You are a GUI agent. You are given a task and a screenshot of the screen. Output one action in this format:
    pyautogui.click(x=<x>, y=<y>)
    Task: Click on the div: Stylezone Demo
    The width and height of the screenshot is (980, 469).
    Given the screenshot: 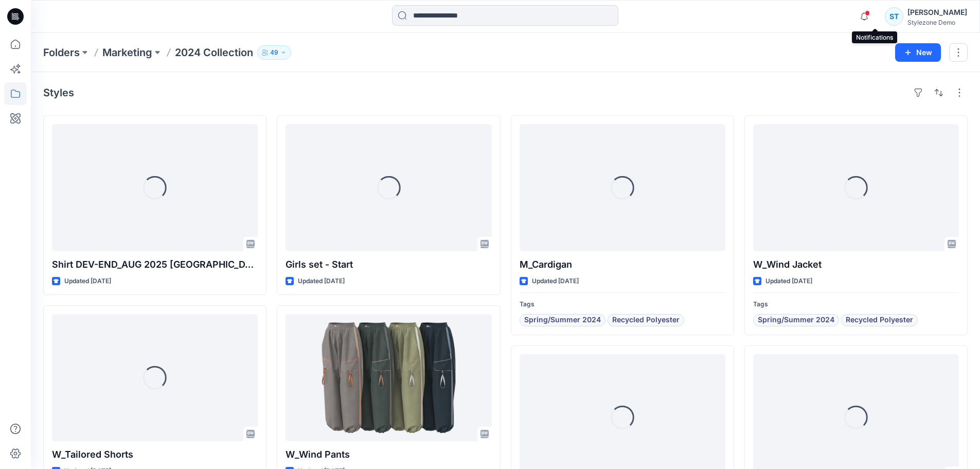 What is the action you would take?
    pyautogui.click(x=937, y=22)
    